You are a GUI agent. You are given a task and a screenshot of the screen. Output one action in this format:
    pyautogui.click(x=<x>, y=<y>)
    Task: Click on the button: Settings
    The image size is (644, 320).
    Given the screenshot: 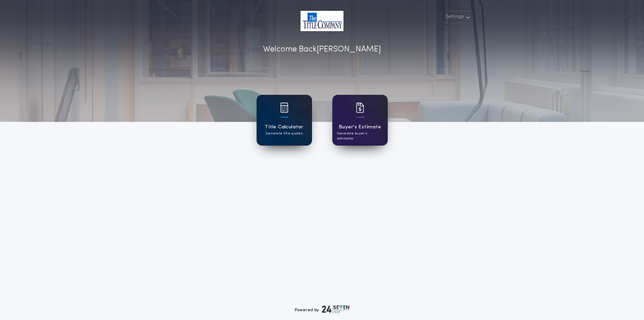 What is the action you would take?
    pyautogui.click(x=457, y=17)
    